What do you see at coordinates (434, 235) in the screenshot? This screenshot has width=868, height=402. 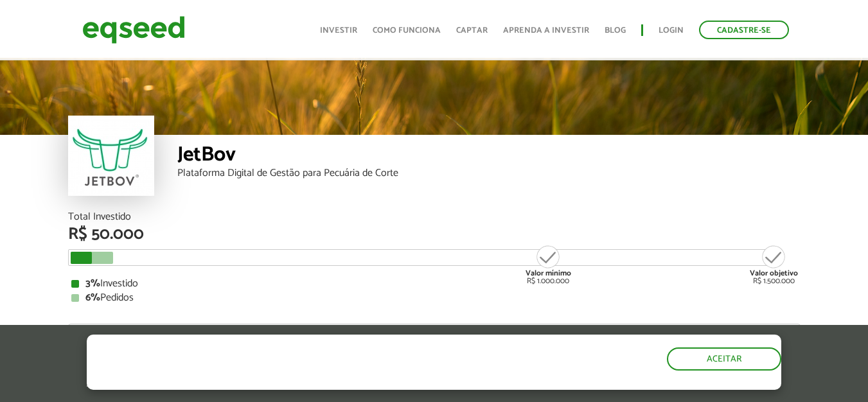 I see `div: R$ 50.000` at bounding box center [434, 235].